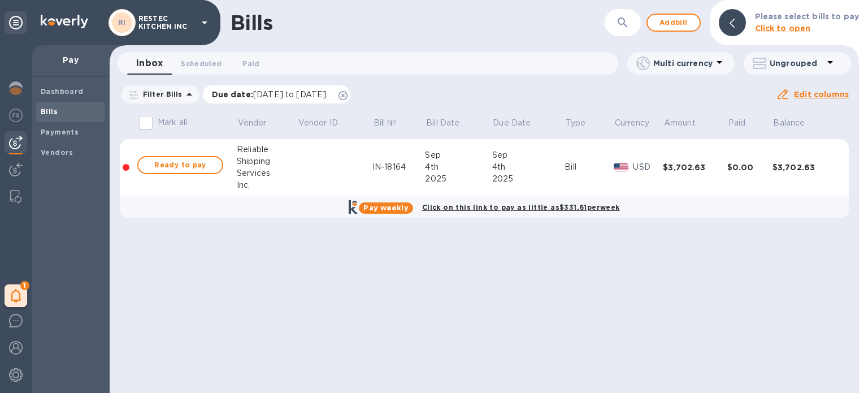 The image size is (868, 393). I want to click on span: Type, so click(583, 123).